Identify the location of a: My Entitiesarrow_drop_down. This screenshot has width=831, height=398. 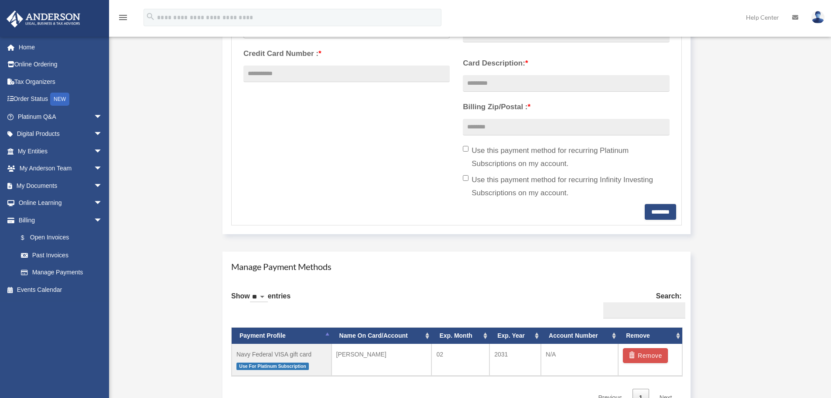
(61, 151).